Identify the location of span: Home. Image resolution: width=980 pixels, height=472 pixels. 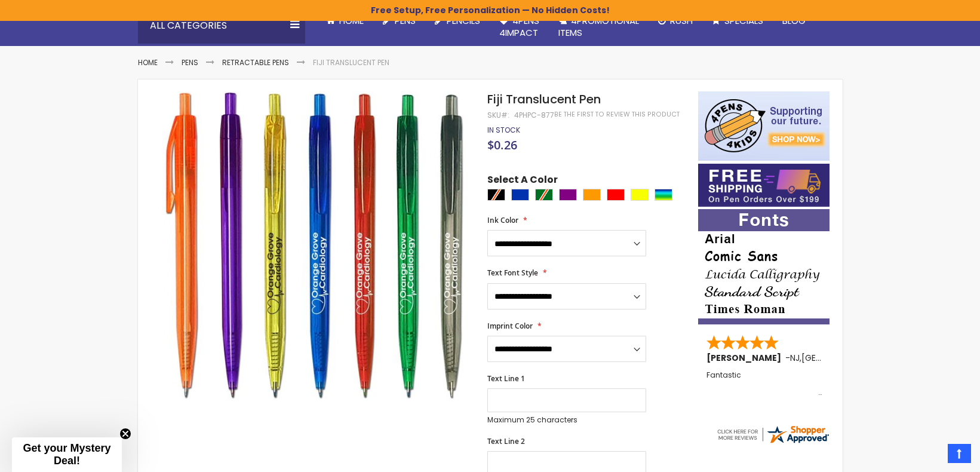
(351, 20).